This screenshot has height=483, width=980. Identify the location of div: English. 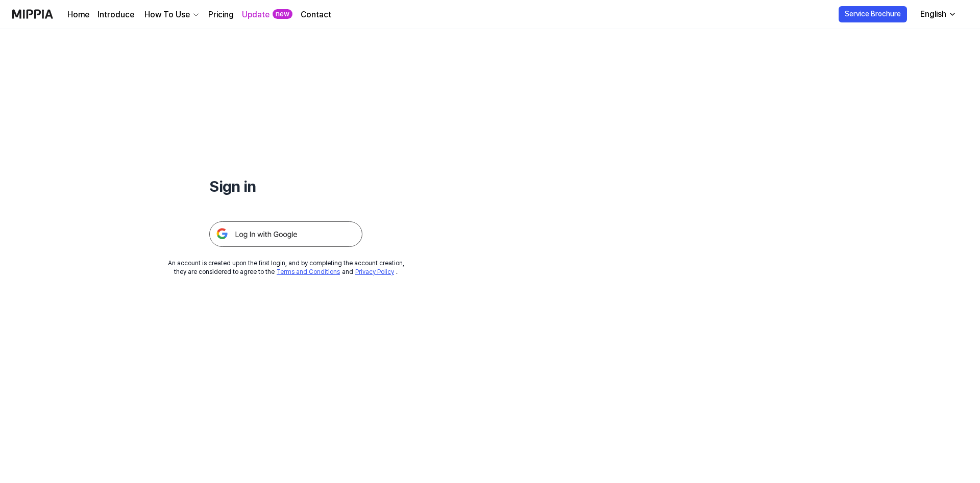
(933, 14).